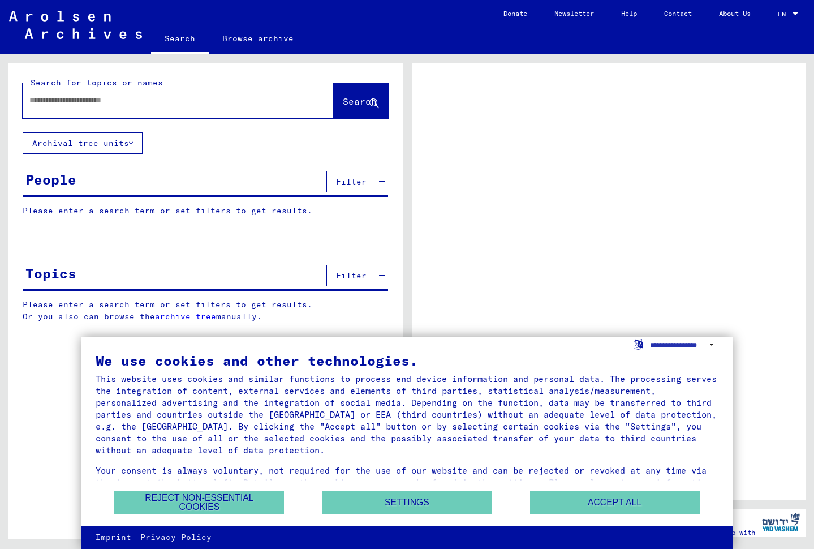 The image size is (814, 549). Describe the element at coordinates (51, 273) in the screenshot. I see `div: Topics` at that location.